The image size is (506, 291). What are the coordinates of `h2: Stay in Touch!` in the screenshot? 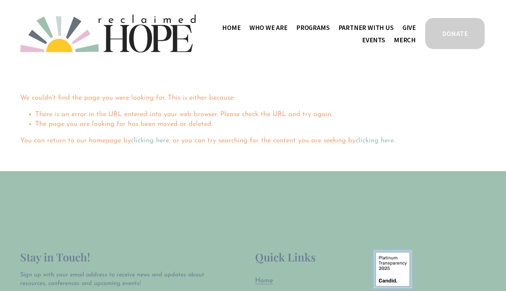 It's located at (116, 257).